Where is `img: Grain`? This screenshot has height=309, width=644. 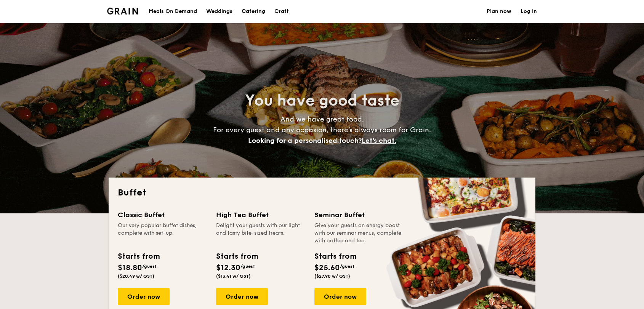
img: Grain is located at coordinates (122, 11).